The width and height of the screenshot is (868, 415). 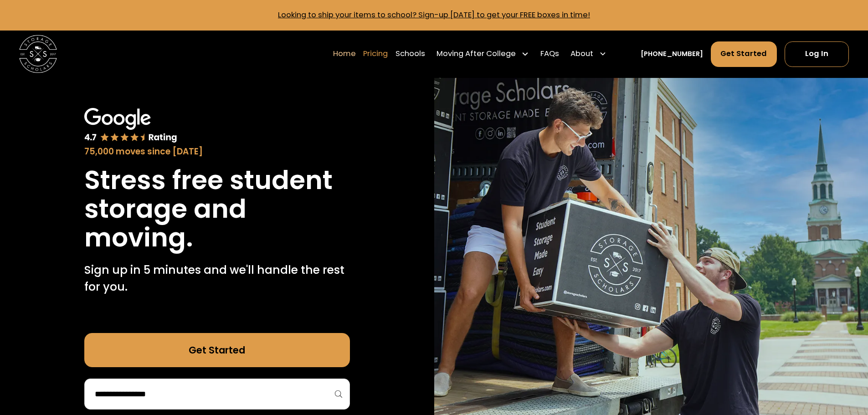 I want to click on h1: Stress free student storage and moving., so click(x=217, y=209).